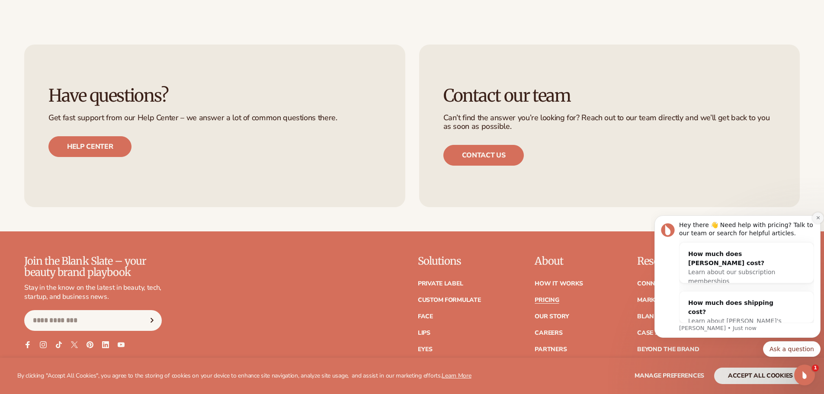 The image size is (824, 394). What do you see at coordinates (93, 293) in the screenshot?
I see `p: Stay in the know on the latest in beauty, tech, startup, and business news.` at bounding box center [93, 293].